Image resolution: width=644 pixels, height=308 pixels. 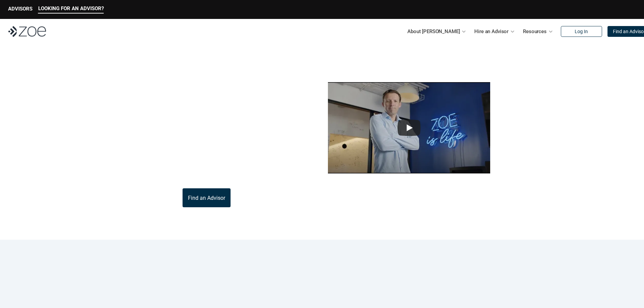 What do you see at coordinates (71, 9) in the screenshot?
I see `p: LOOKING FOR AN ADVISOR?` at bounding box center [71, 9].